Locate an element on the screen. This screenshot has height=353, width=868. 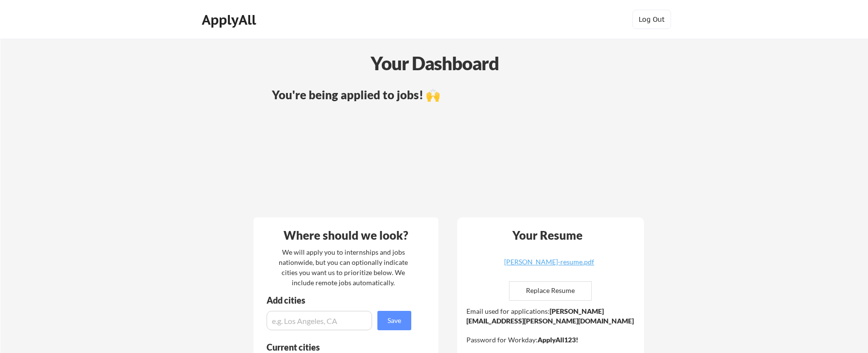
button: Log Out is located at coordinates (652, 19).